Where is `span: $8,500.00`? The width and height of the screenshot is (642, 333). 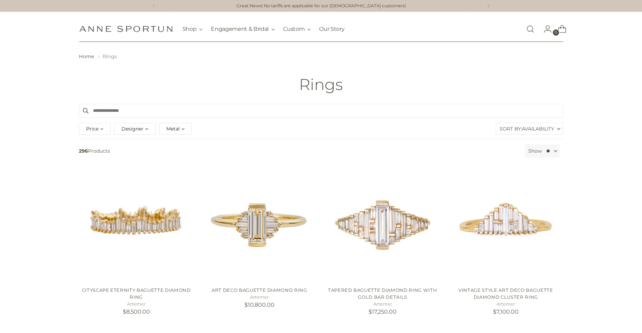 span: $8,500.00 is located at coordinates (136, 311).